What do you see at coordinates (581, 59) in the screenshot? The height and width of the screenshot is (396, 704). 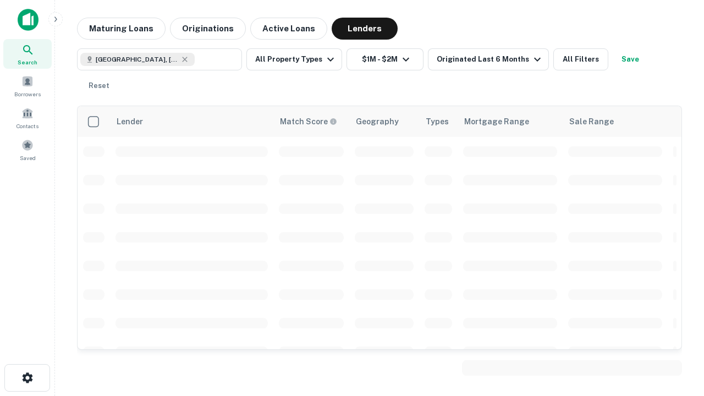 I see `button: All Filters` at bounding box center [581, 59].